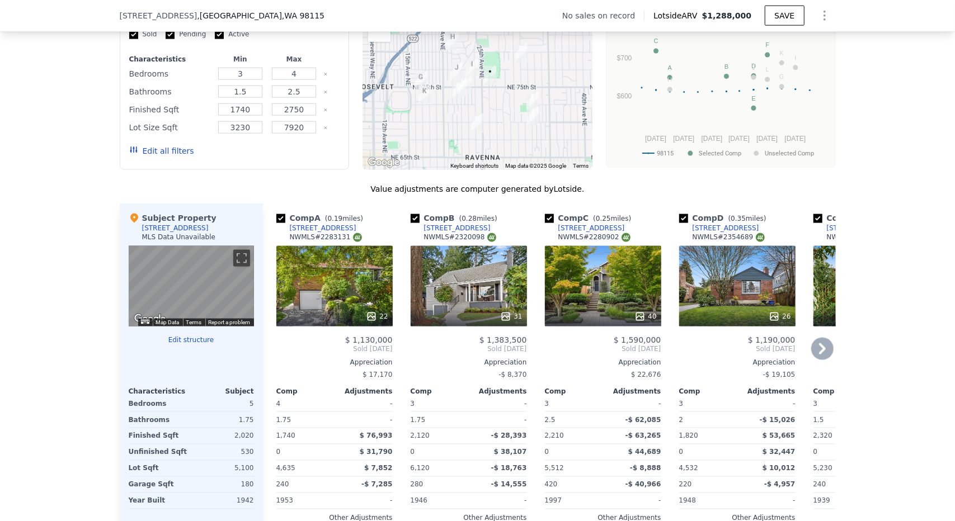 This screenshot has height=521, width=955. Describe the element at coordinates (420, 469) in the screenshot. I see `span: 6,120` at that location.